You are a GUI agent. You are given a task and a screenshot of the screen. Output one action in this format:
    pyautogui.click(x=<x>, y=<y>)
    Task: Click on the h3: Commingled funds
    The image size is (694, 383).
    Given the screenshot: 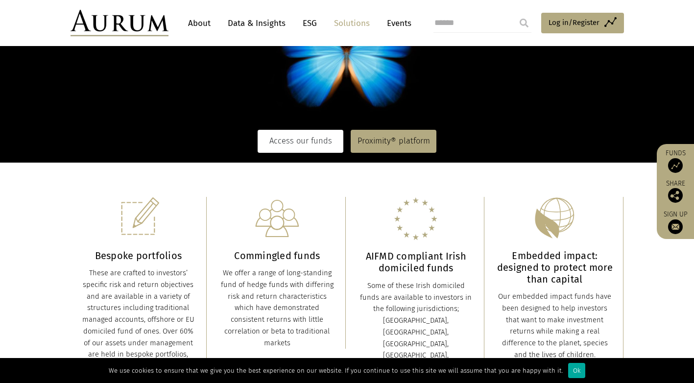 What is the action you would take?
    pyautogui.click(x=277, y=256)
    